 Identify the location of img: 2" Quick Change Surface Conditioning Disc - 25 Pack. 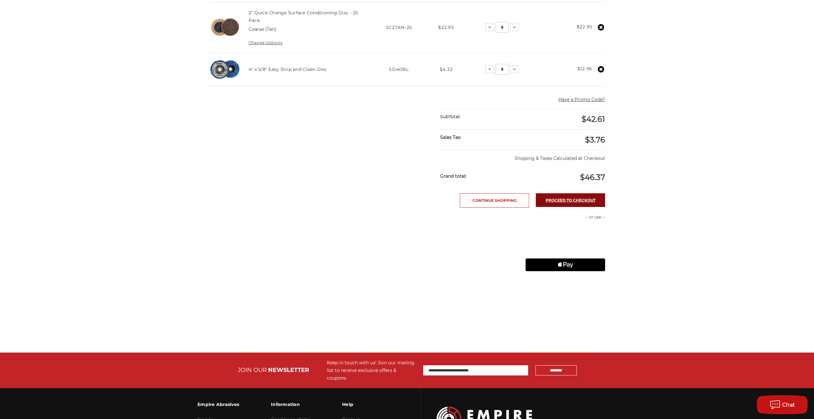
(225, 27).